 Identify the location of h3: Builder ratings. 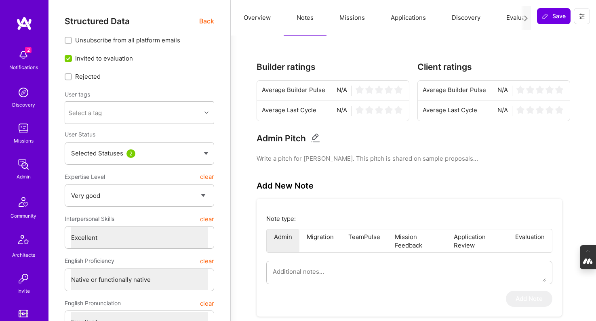
(333, 67).